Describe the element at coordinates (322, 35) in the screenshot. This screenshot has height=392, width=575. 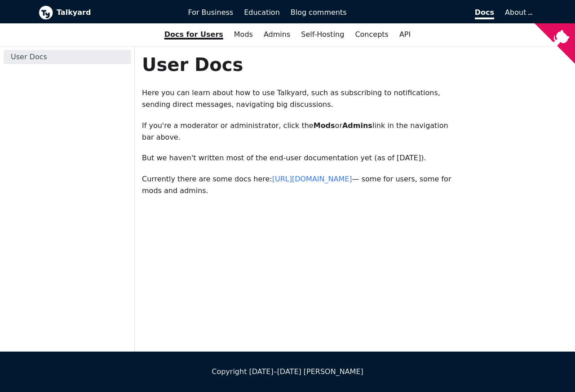
I see `a: Self-Hosting` at that location.